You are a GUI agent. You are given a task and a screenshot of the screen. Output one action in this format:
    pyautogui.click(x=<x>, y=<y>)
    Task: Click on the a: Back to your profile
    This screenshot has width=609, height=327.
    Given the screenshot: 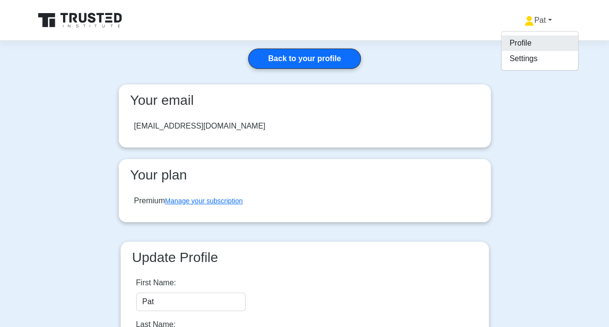 What is the action you would take?
    pyautogui.click(x=304, y=59)
    